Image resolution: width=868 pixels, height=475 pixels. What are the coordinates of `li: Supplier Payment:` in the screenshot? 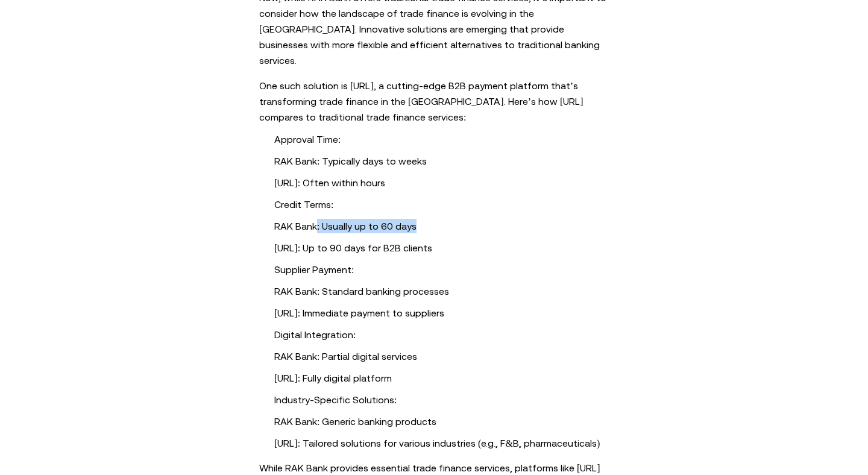 It's located at (449, 269).